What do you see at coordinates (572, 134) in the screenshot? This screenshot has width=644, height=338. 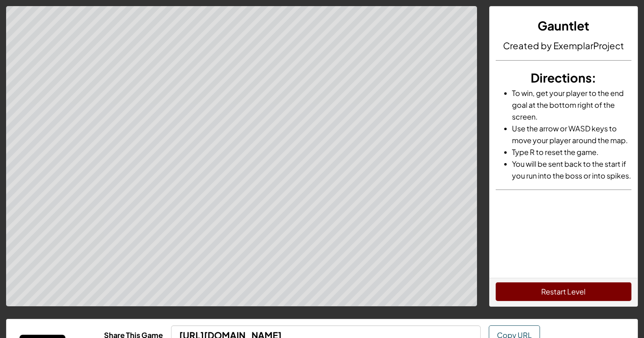 I see `li: Use the arrow or WASD keys to move your player around the map.` at bounding box center [572, 134].